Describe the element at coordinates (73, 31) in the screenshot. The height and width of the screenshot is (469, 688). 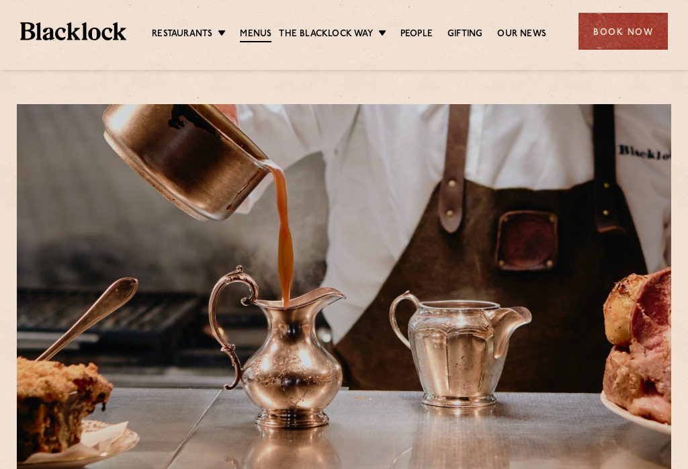
I see `img: BL_Textured_Logo-footer-cropped.svg` at that location.